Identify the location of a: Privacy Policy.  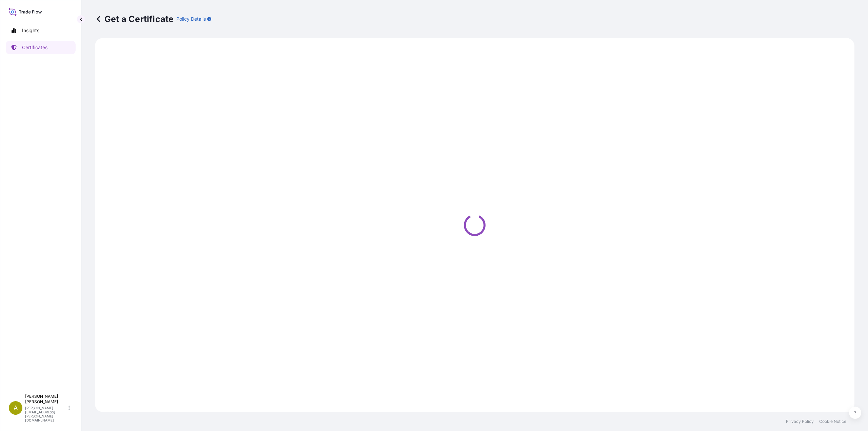
(800, 421).